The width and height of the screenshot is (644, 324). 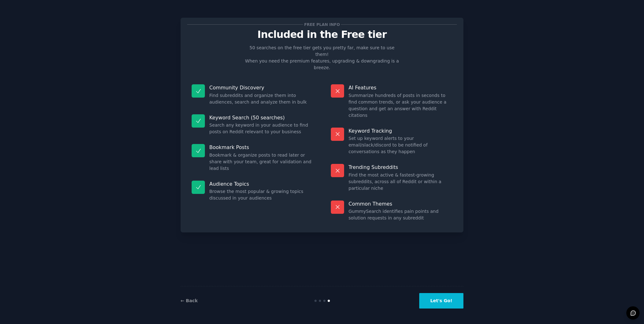 I want to click on dd: Bookmark & organize posts to read later or share with your team, great for validation and lead lists, so click(x=261, y=162).